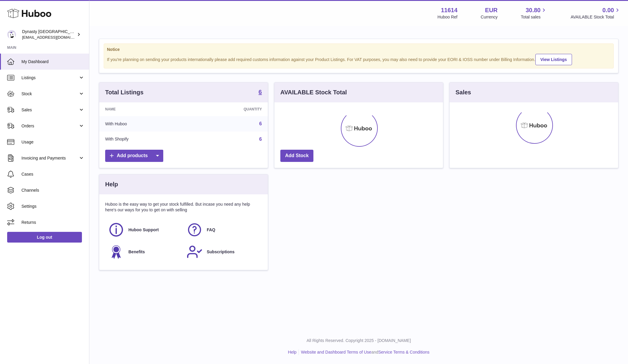  I want to click on span: 0.00, so click(608, 10).